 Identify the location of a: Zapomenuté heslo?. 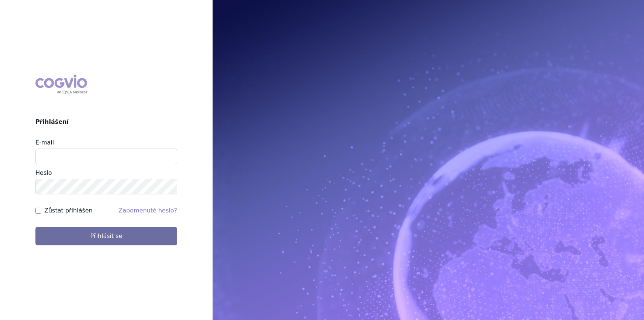
(147, 210).